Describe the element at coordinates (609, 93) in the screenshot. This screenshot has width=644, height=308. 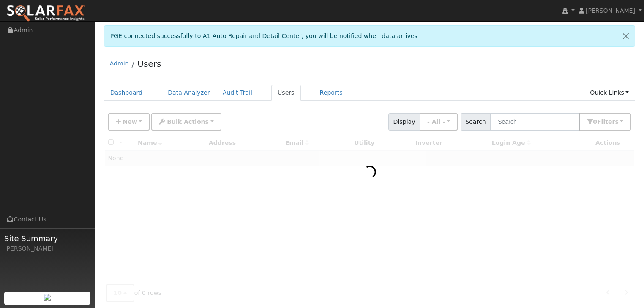
I see `a: Quick Links` at that location.